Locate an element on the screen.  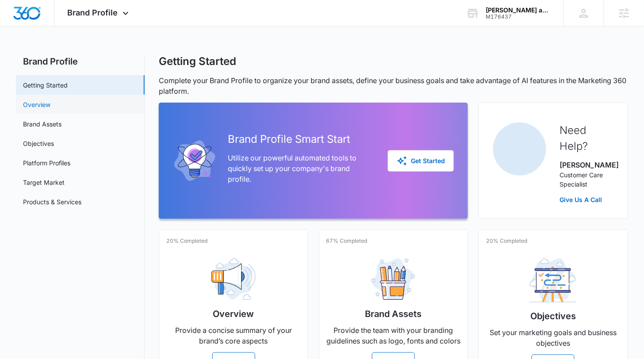
a: Objectives is located at coordinates (39, 143).